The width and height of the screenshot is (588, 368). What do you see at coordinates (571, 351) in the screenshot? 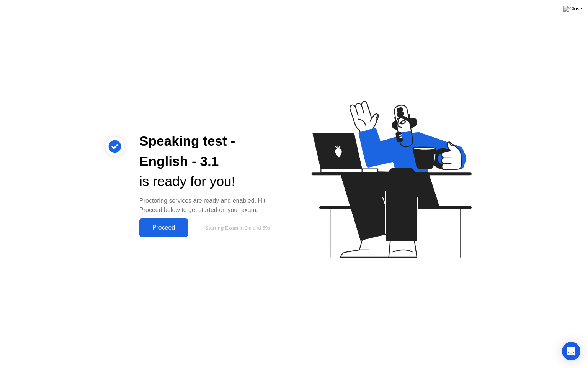
I see `div: Open Intercom Messenger` at bounding box center [571, 351].